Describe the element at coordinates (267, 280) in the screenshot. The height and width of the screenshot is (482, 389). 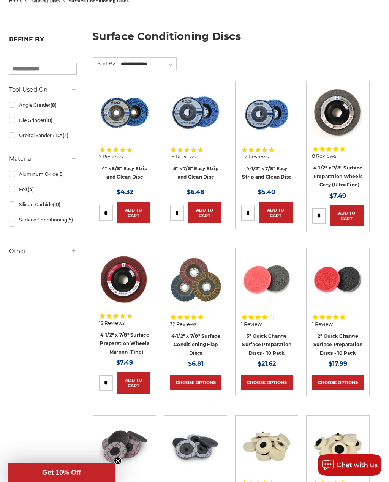
I see `a: 3 inch surface preparation discs` at that location.